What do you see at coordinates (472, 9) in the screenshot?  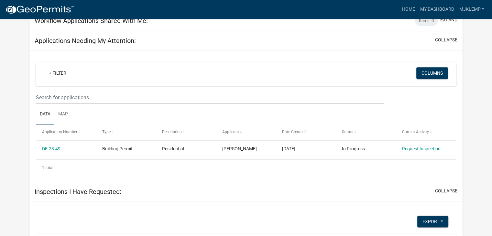 I see `a: mjklemp` at bounding box center [472, 9].